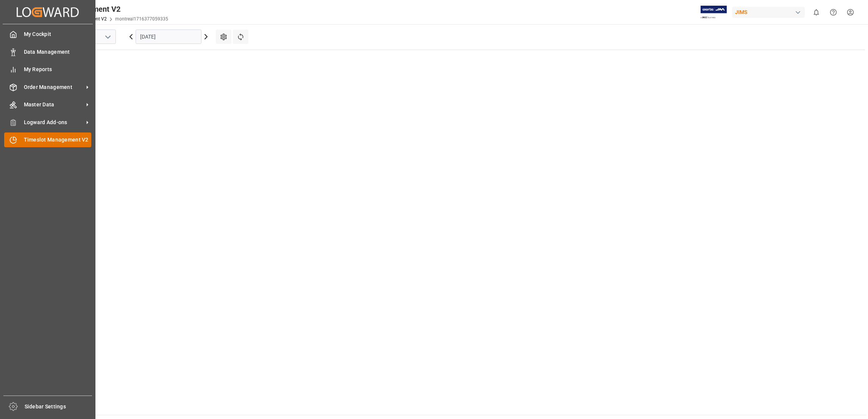  Describe the element at coordinates (58, 139) in the screenshot. I see `span: Timeslot Management V2` at that location.